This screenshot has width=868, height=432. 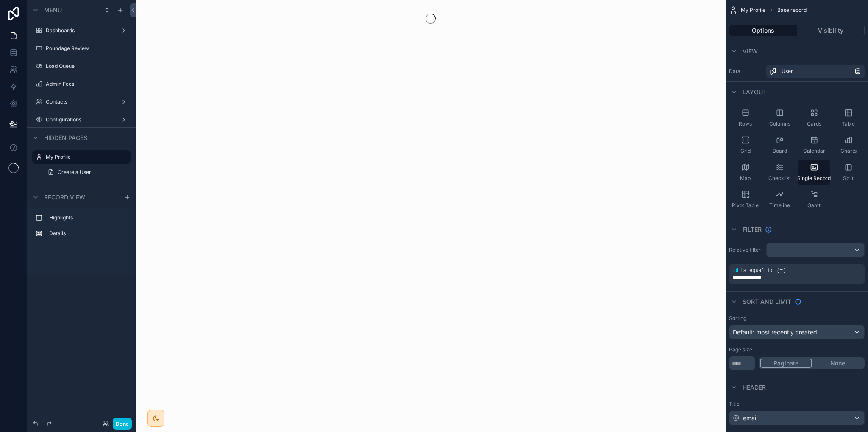 What do you see at coordinates (774, 332) in the screenshot?
I see `span: Default: most recently created` at bounding box center [774, 332].